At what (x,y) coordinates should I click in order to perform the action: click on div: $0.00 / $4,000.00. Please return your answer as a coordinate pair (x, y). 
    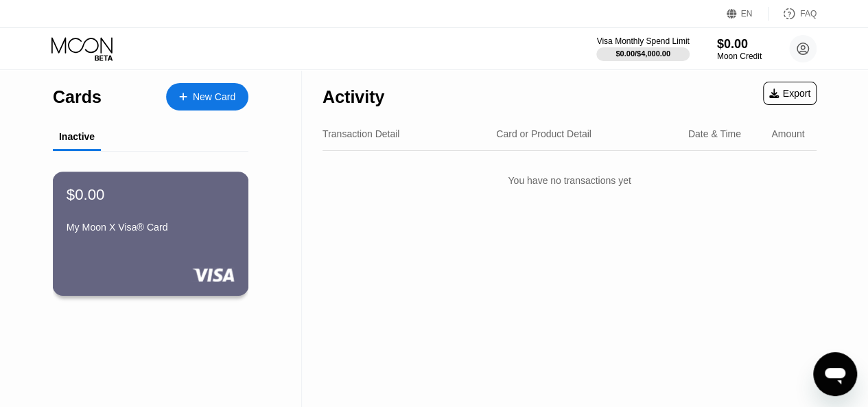
    Looking at the image, I should click on (643, 54).